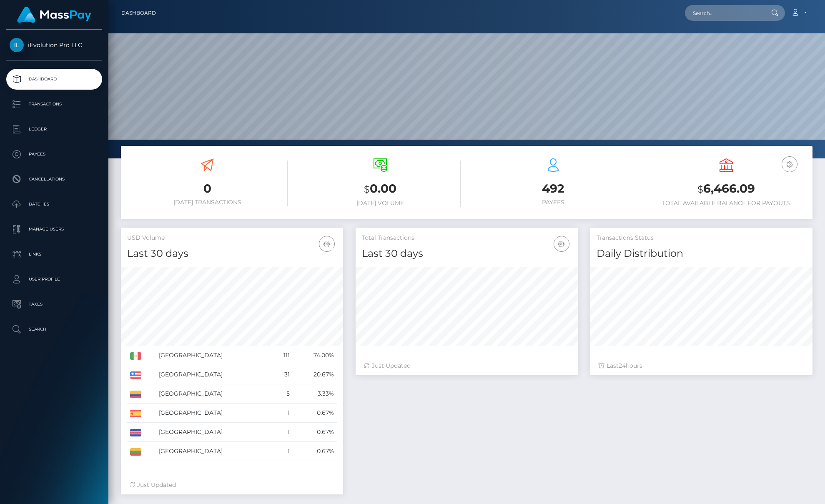 The height and width of the screenshot is (504, 825). I want to click on p: Cancellations, so click(54, 179).